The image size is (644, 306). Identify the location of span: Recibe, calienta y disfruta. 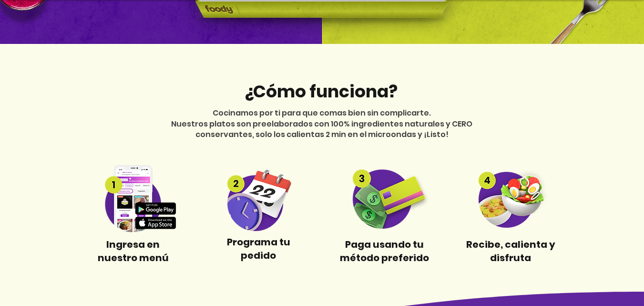
(511, 251).